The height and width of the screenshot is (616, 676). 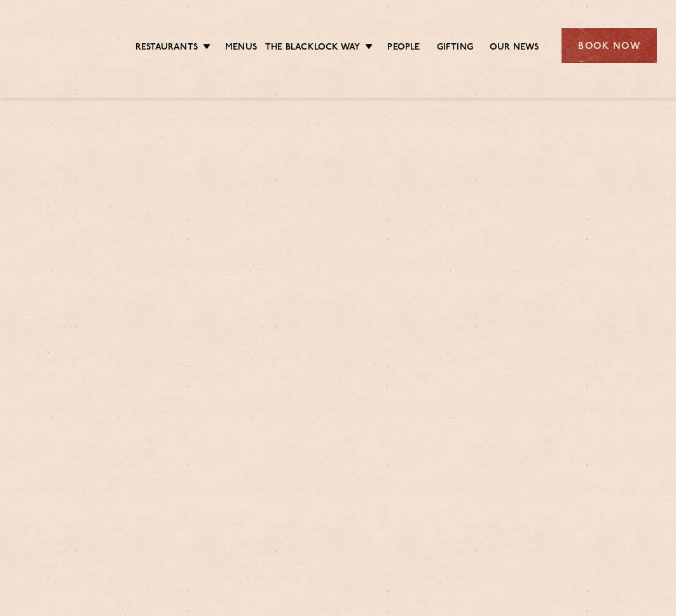 I want to click on a: People, so click(x=404, y=49).